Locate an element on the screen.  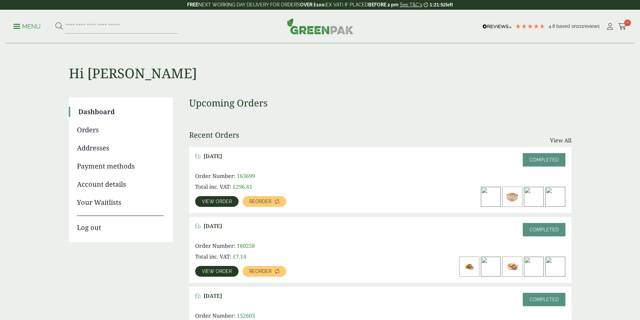
span: Based on is located at coordinates (567, 26).